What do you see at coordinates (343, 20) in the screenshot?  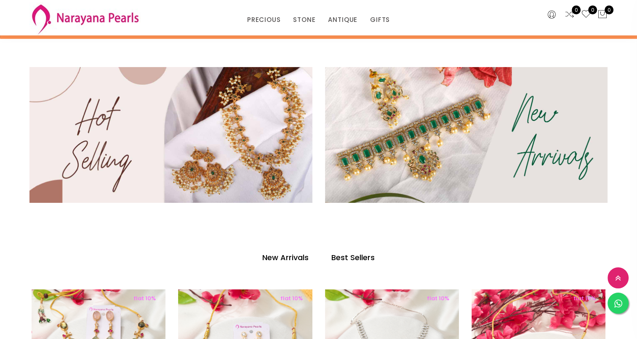 I see `a: ANTIQUE` at bounding box center [343, 20].